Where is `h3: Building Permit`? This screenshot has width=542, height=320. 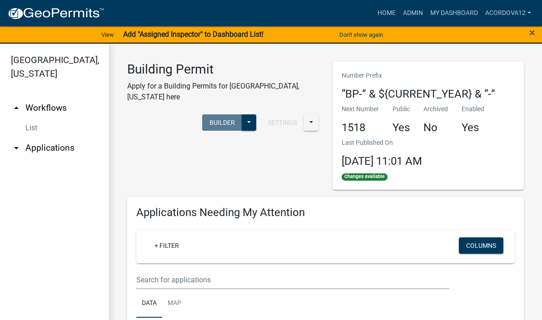 h3: Building Permit is located at coordinates (223, 69).